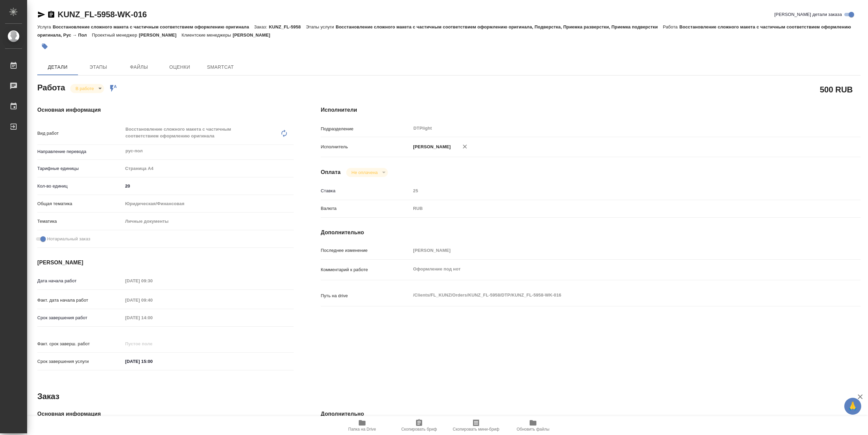  I want to click on a: KUNZ_FL-5958-WK-016, so click(102, 15).